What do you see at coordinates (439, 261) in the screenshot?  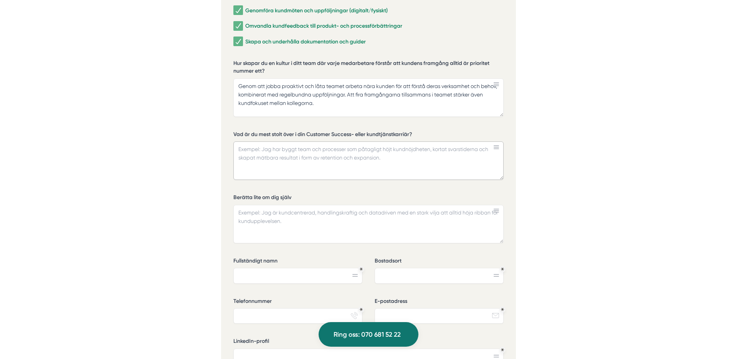 I see `label: Bostadsort` at bounding box center [439, 261].